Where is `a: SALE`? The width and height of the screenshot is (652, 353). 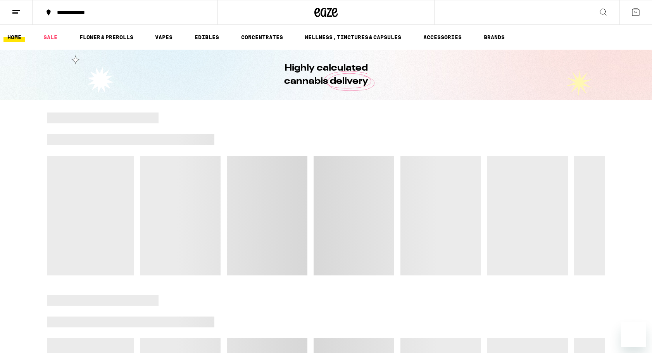 a: SALE is located at coordinates (50, 37).